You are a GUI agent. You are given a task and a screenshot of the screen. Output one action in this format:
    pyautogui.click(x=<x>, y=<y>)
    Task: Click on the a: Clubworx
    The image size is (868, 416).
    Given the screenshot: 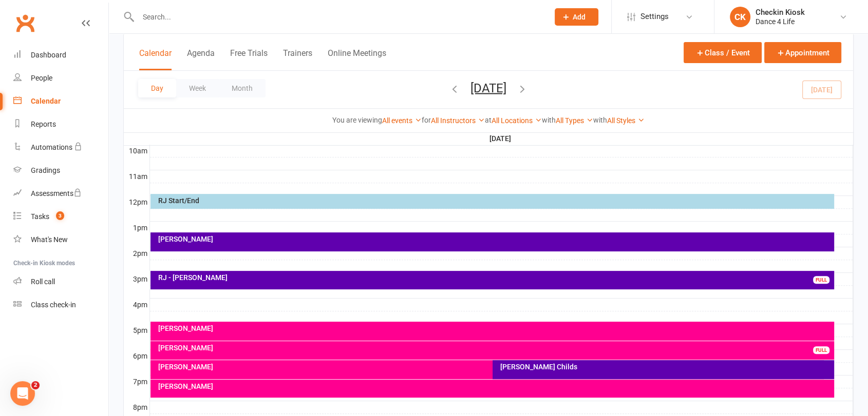 What is the action you would take?
    pyautogui.click(x=25, y=23)
    